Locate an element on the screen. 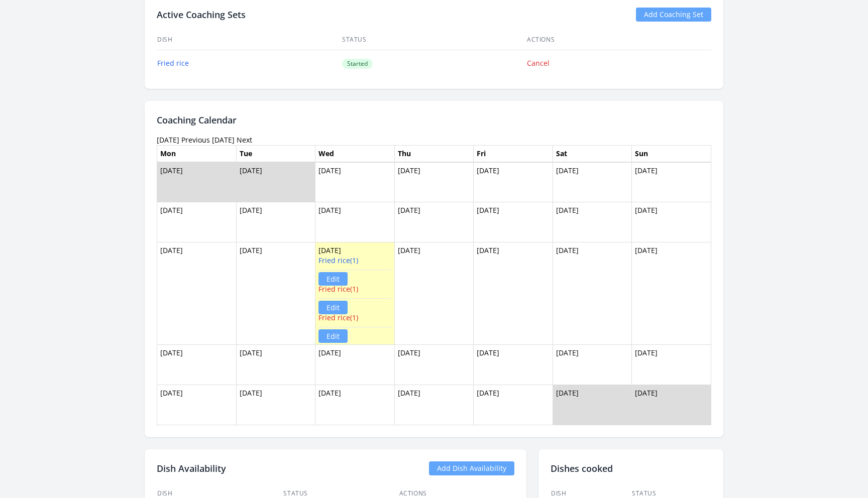 This screenshot has width=868, height=498. th: Fri is located at coordinates (514, 154).